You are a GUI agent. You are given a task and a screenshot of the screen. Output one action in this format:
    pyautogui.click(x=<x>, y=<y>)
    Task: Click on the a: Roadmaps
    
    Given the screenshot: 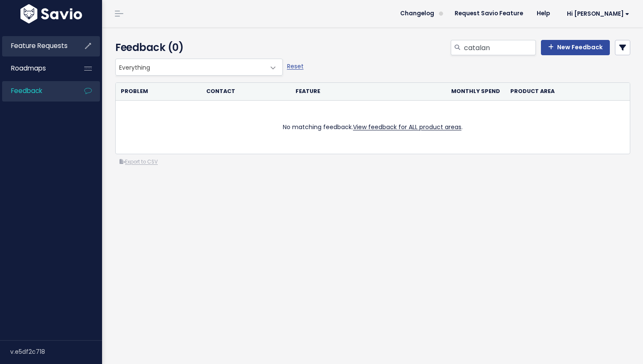 What is the action you would take?
    pyautogui.click(x=36, y=69)
    